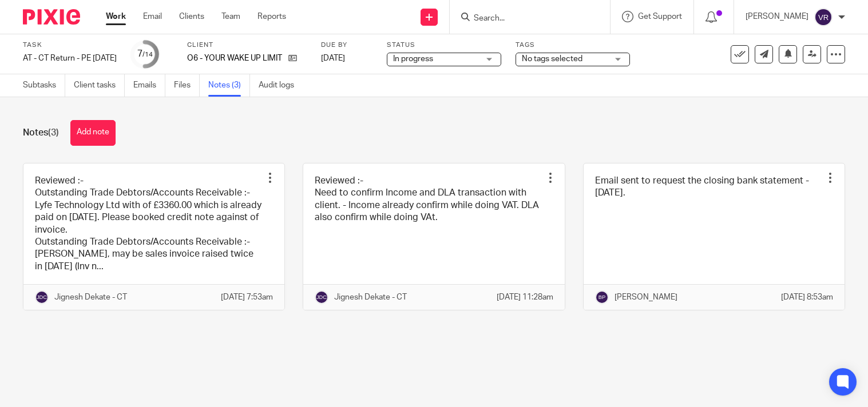 This screenshot has width=868, height=407. I want to click on a: Reports, so click(272, 17).